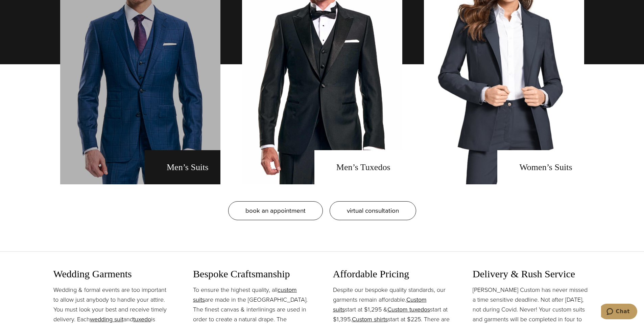  What do you see at coordinates (276, 211) in the screenshot?
I see `span: book an appointment` at bounding box center [276, 211].